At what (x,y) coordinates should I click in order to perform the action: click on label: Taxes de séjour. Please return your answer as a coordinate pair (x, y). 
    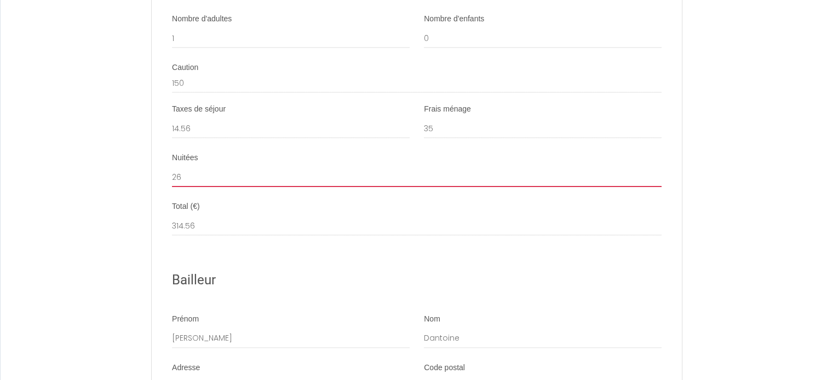
    Looking at the image, I should click on (199, 109).